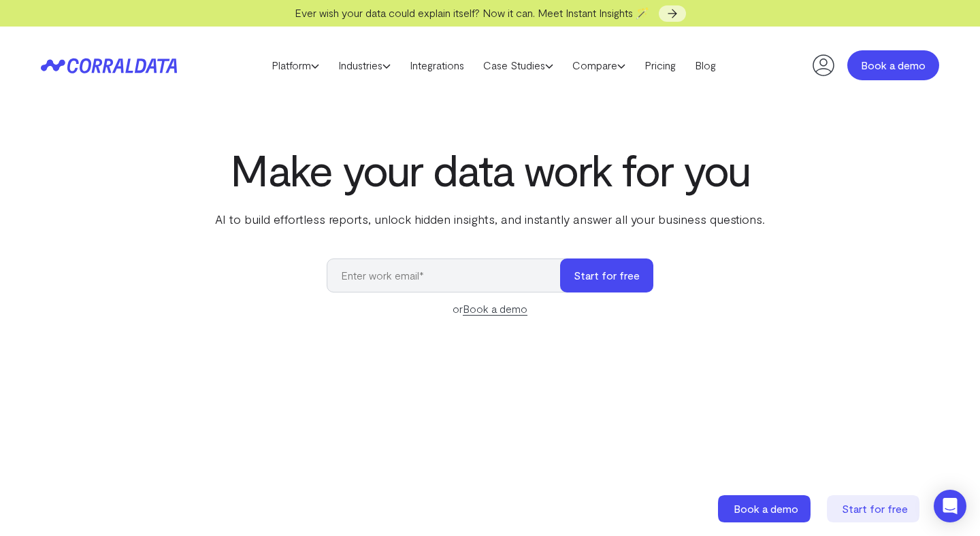 The height and width of the screenshot is (536, 980). Describe the element at coordinates (490, 169) in the screenshot. I see `h1: Make your data work for you` at that location.